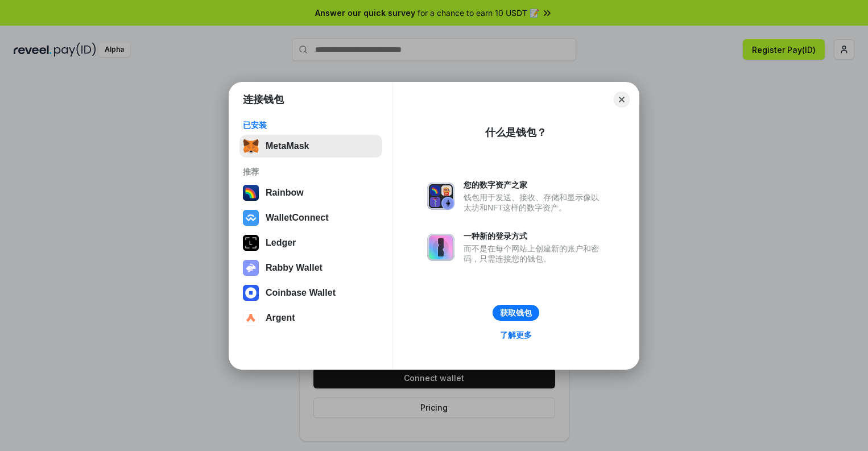 This screenshot has height=451, width=868. Describe the element at coordinates (301, 293) in the screenshot. I see `div: Coinbase Wallet` at that location.